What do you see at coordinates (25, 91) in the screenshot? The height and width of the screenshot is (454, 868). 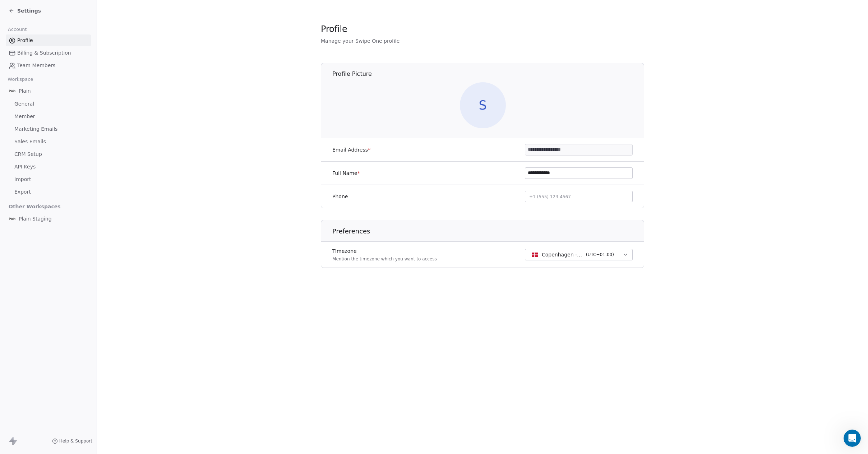 I see `span: Plain` at bounding box center [25, 91].